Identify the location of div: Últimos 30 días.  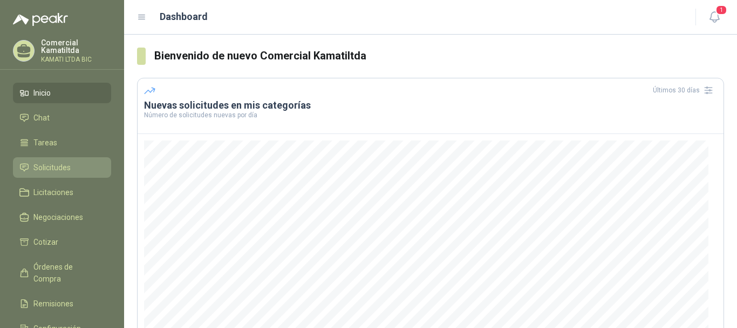
(685, 90).